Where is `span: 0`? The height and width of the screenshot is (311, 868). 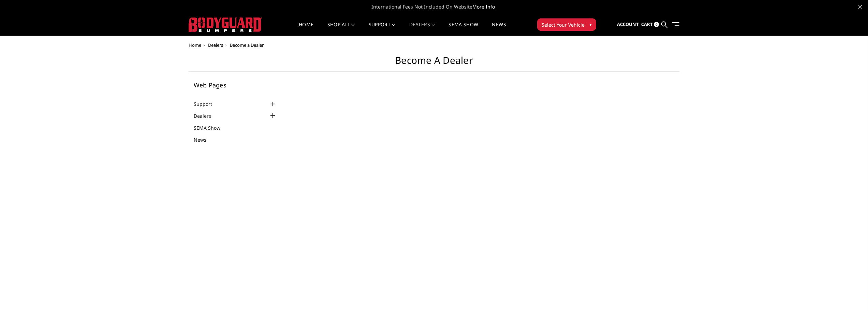
span: 0 is located at coordinates (656, 24).